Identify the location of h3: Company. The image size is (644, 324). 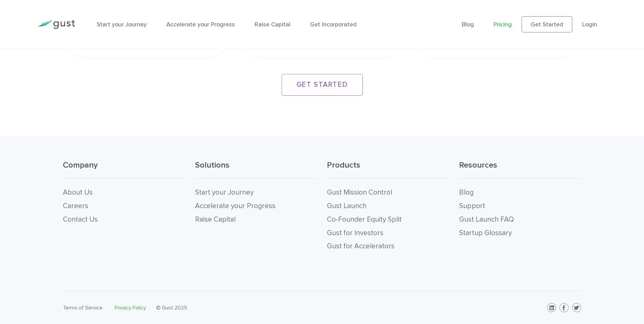
(124, 169).